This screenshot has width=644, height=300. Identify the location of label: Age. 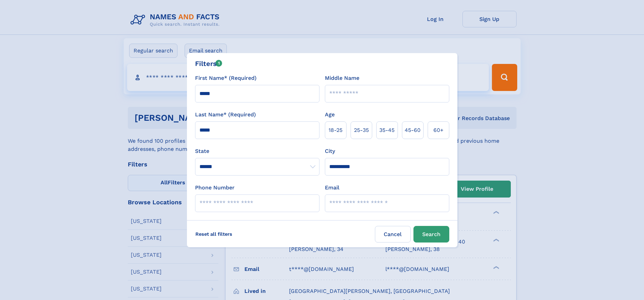
(330, 115).